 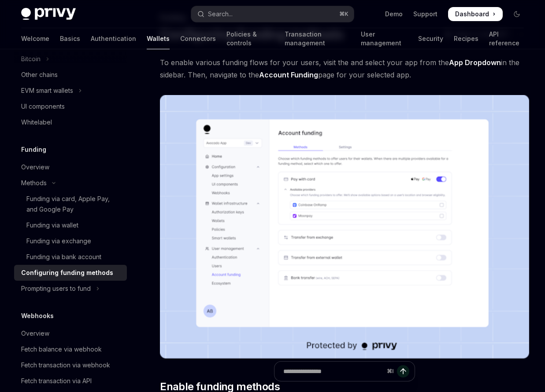 I want to click on a: Transaction management, so click(x=317, y=39).